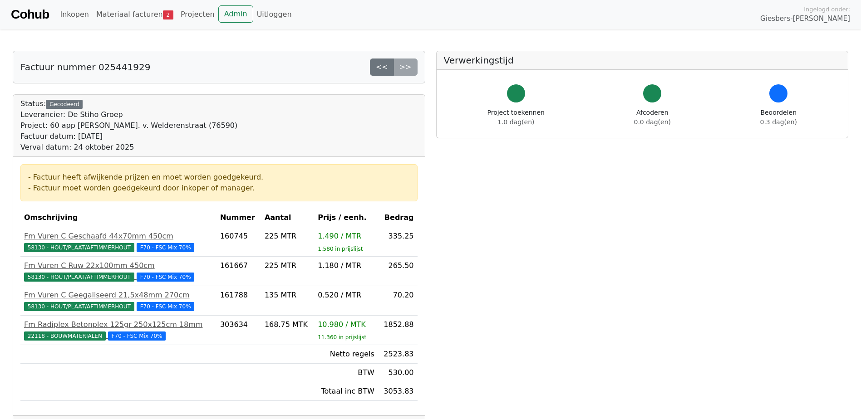 The height and width of the screenshot is (419, 861). Describe the element at coordinates (340, 249) in the screenshot. I see `sub: 1.580 in prijslijst` at that location.